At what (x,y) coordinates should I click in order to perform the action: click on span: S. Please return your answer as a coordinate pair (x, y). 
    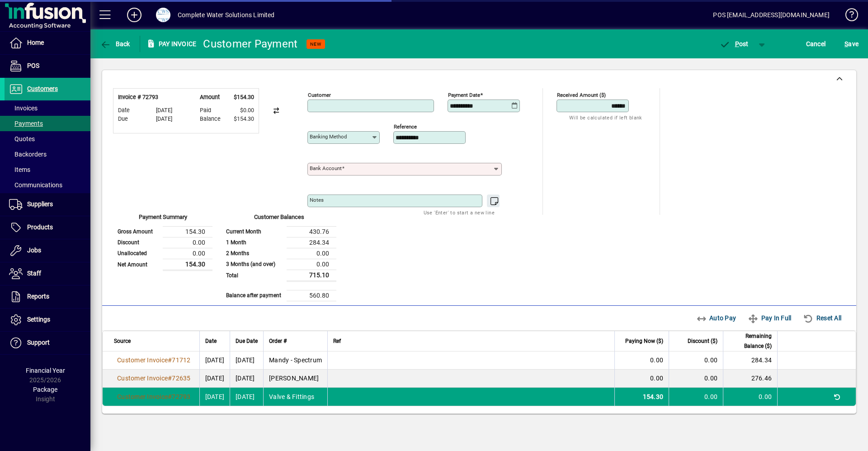
    Looking at the image, I should click on (847, 44).